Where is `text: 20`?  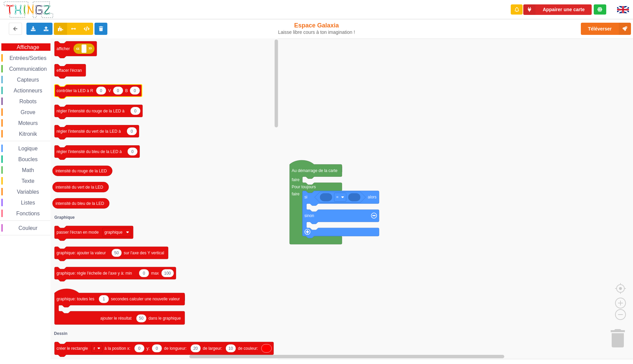
text: 20 is located at coordinates (196, 348).